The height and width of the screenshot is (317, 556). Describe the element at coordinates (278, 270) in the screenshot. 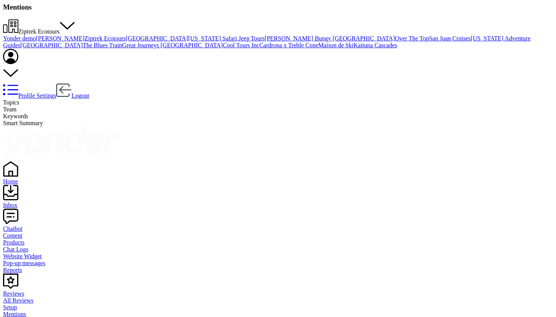

I see `div: Reports` at that location.